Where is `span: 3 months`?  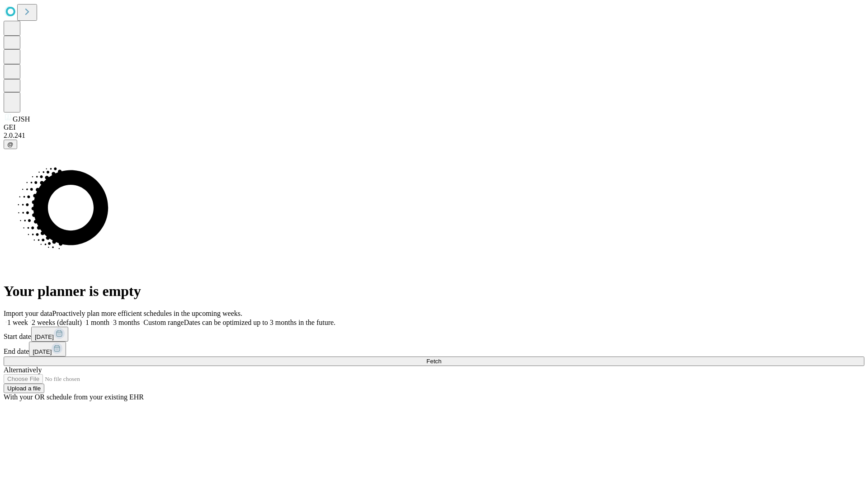
span: 3 months is located at coordinates (126, 322).